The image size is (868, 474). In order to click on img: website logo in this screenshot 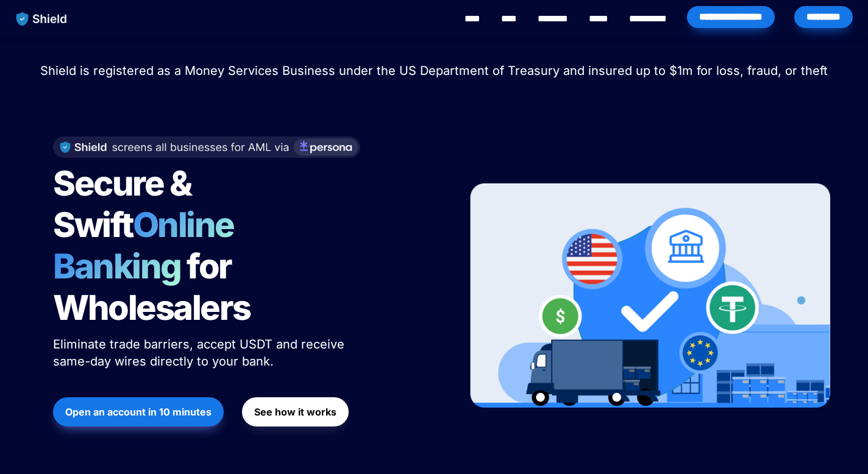, I will do `click(42, 19)`.